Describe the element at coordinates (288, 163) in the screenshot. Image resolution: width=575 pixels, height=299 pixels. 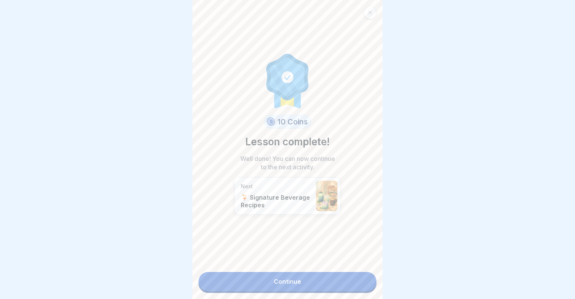
I see `p: Well done! You can now continue to the next activity.` at that location.